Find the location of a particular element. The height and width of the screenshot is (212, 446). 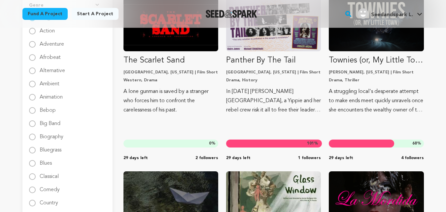

div: Seedandspark L.'s Profile is located at coordinates (385, 14).